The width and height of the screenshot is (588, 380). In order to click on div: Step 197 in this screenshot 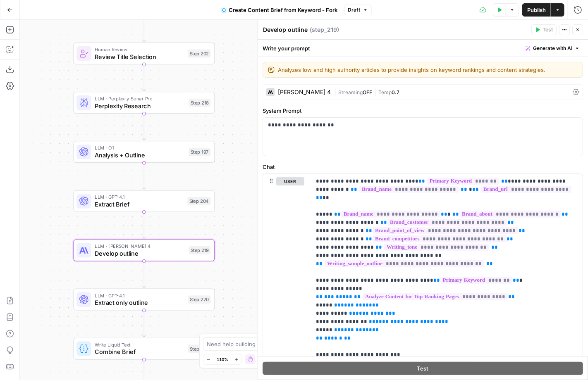, I will do `click(200, 152)`.